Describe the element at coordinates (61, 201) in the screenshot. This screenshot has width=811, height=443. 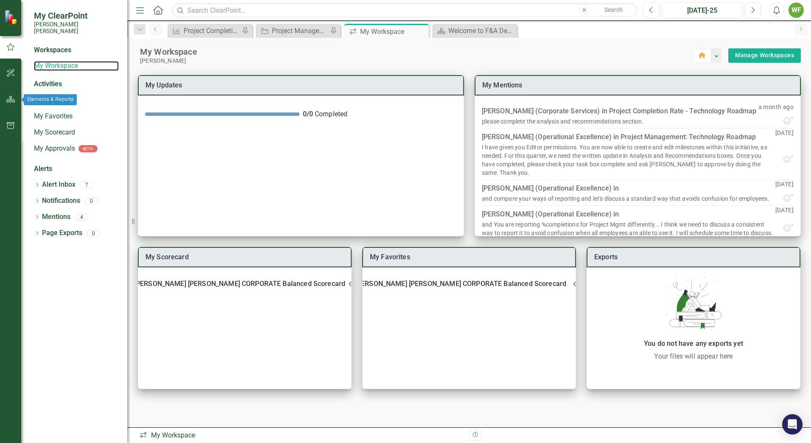
I see `a: Notifications` at that location.